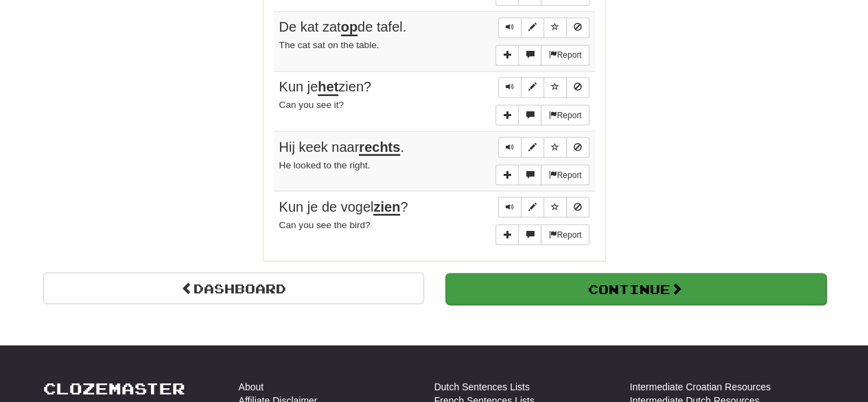  What do you see at coordinates (233, 288) in the screenshot?
I see `a: Dashboard` at bounding box center [233, 288].